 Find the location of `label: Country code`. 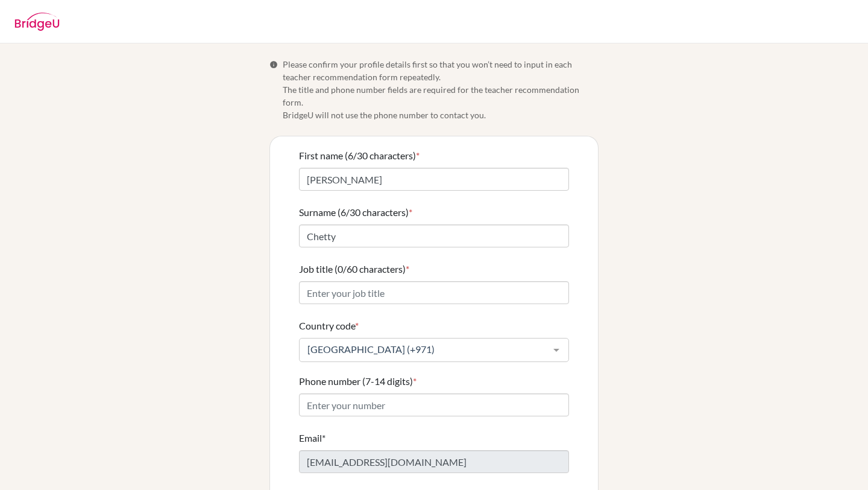

label: Country code is located at coordinates (329, 326).